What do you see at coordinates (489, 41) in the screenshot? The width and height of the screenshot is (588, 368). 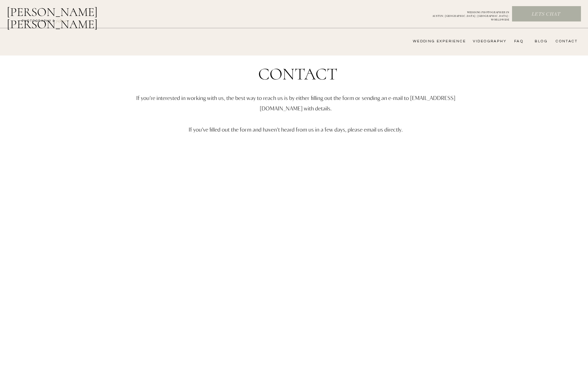 I see `nav: videography` at bounding box center [489, 41].